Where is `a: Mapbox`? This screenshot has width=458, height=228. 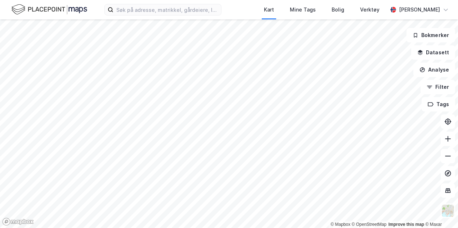 a: Mapbox is located at coordinates (340, 225).